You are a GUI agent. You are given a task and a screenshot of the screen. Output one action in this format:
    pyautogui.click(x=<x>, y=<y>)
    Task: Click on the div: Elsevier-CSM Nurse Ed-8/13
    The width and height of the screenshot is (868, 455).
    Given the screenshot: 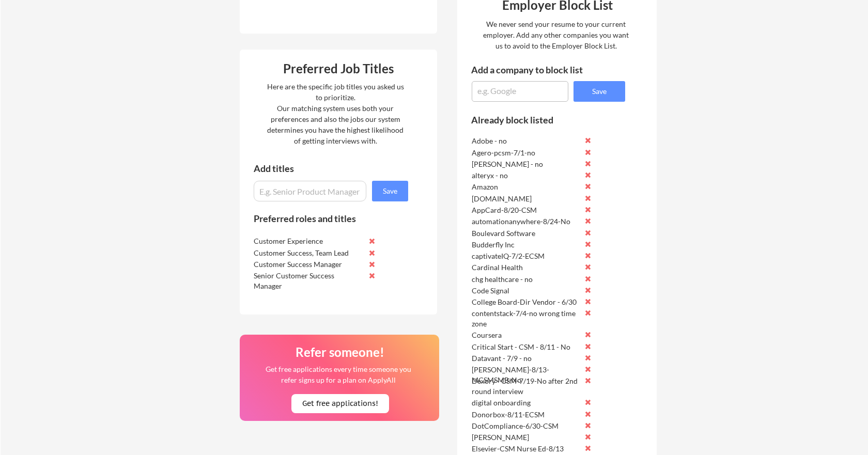 What is the action you would take?
    pyautogui.click(x=526, y=449)
    